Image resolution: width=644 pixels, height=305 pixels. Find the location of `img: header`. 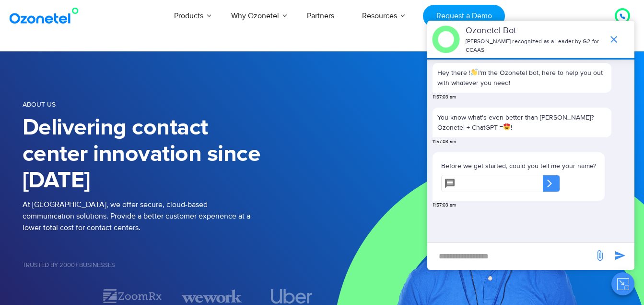

img: header is located at coordinates (446, 39).